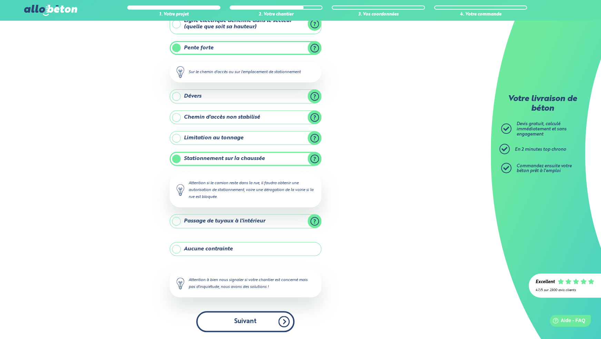 This screenshot has height=339, width=601. Describe the element at coordinates (245, 48) in the screenshot. I see `label: Pente forte` at that location.